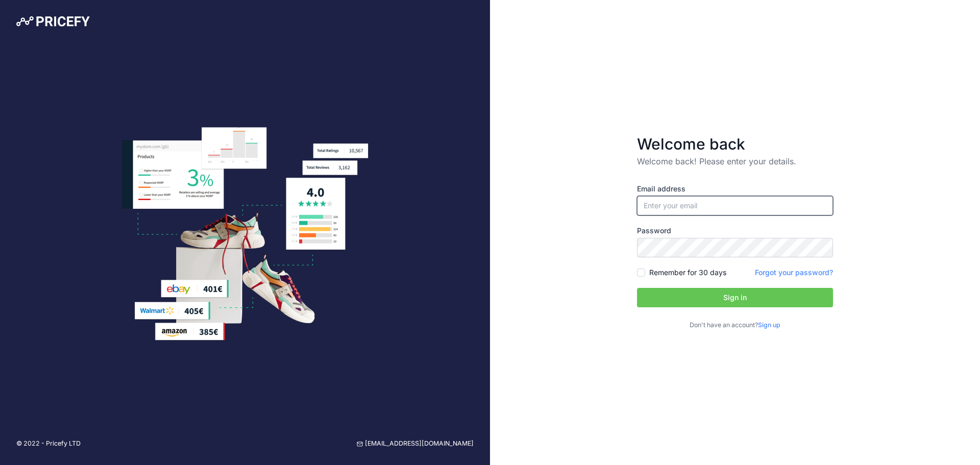 The width and height of the screenshot is (980, 465). What do you see at coordinates (735, 206) in the screenshot?
I see `input: Enter your email` at bounding box center [735, 206].